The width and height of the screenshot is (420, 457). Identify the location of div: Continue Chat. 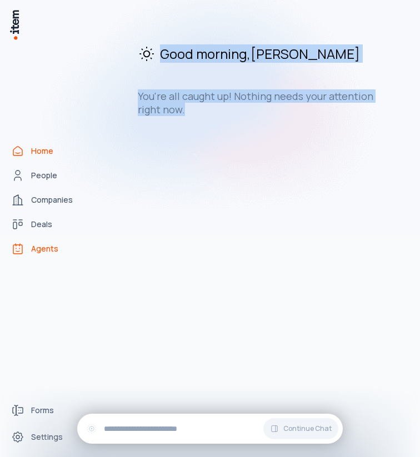
(210, 429).